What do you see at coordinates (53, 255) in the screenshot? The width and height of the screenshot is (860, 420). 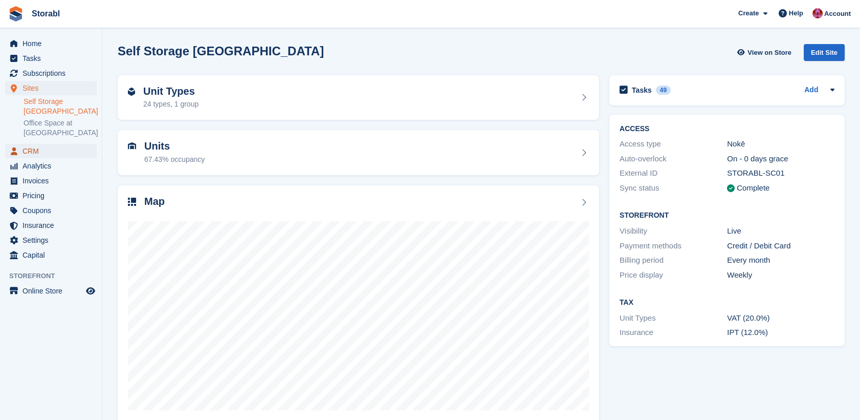 I see `span: Capital` at bounding box center [53, 255].